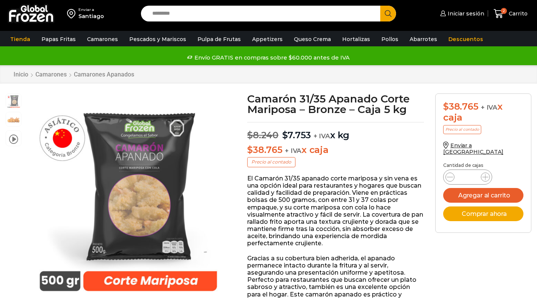 The width and height of the screenshot is (537, 298). Describe the element at coordinates (58, 39) in the screenshot. I see `a: Papas Fritas` at that location.